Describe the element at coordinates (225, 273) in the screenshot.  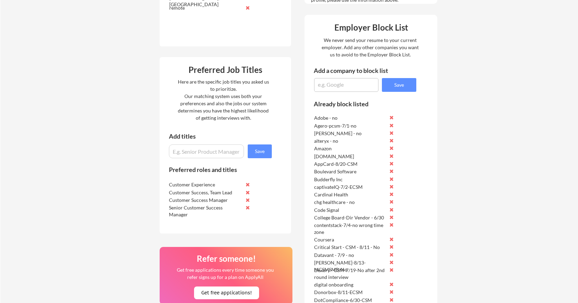
I see `div: Get free applications every time someone you refer signs up for a plan on ApplyAll` at that location.